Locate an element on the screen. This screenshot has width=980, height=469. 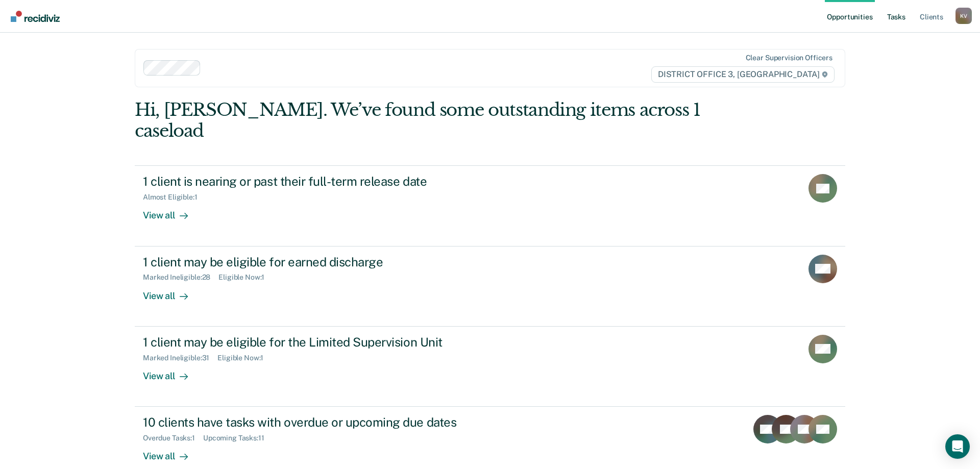
button: Profile dropdown button is located at coordinates (964, 16).